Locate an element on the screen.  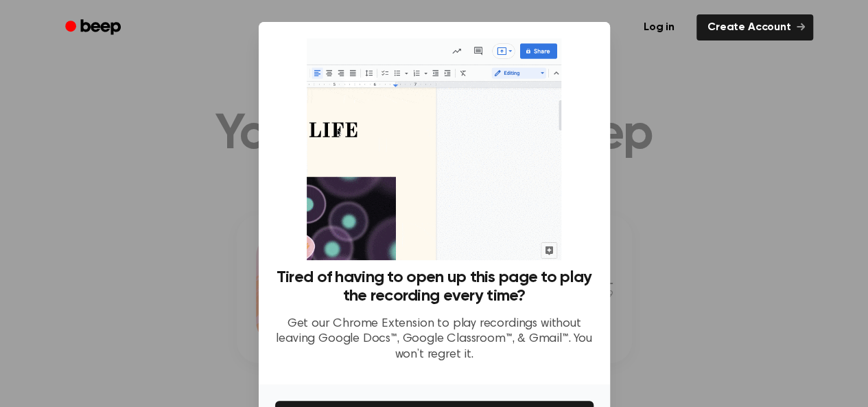
a: Beep is located at coordinates (94, 27).